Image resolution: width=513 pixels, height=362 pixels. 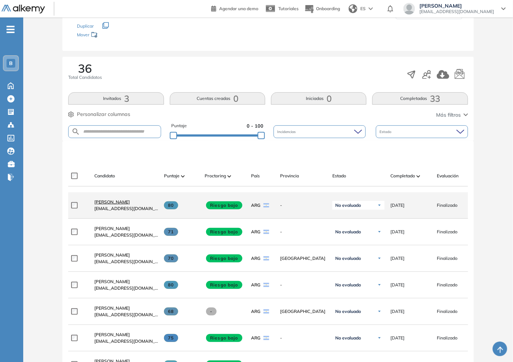 What do you see at coordinates (171, 311) in the screenshot?
I see `span: 68` at bounding box center [171, 311].